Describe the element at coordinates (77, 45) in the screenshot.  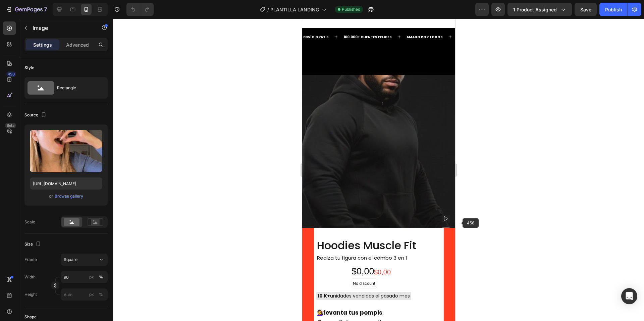
I see `p: Advanced` at that location.